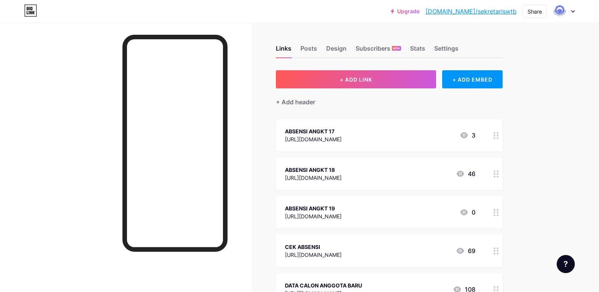  I want to click on div: Subscribers, so click(378, 51).